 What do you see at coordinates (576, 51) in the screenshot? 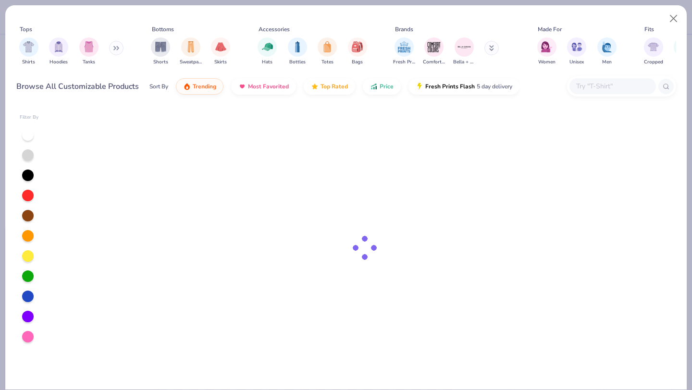
I see `div: filter for Unisex` at bounding box center [576, 51].